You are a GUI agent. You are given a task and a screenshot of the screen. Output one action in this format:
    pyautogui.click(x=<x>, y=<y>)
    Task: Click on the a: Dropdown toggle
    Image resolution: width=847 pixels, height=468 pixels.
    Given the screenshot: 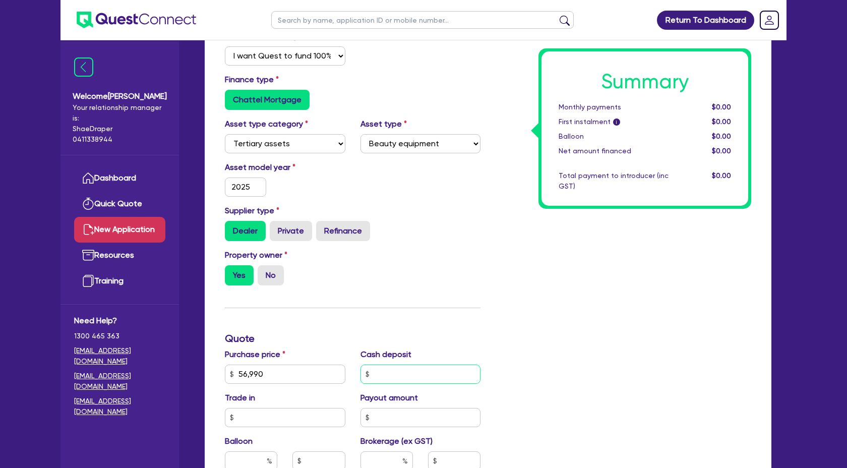 What is the action you would take?
    pyautogui.click(x=769, y=20)
    